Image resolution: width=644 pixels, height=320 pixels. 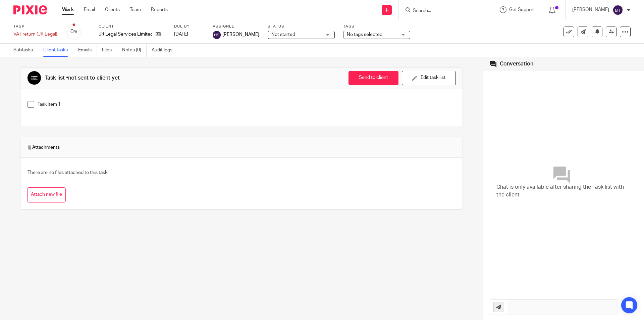 I want to click on span: Get Support, so click(x=522, y=10).